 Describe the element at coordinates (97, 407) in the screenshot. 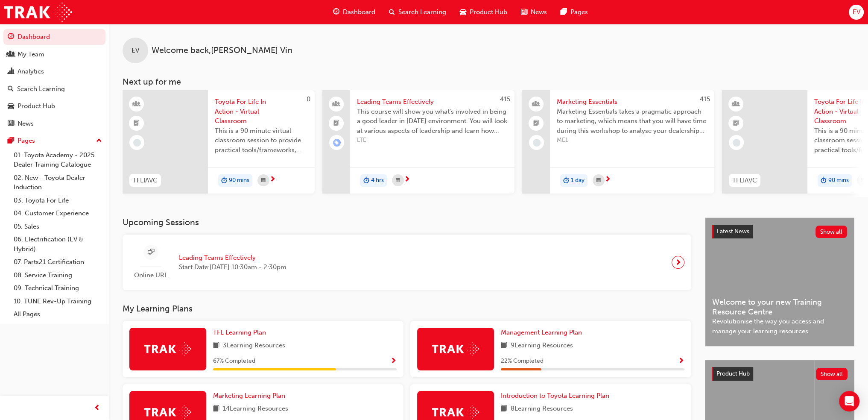

I see `span: prev-icon` at that location.